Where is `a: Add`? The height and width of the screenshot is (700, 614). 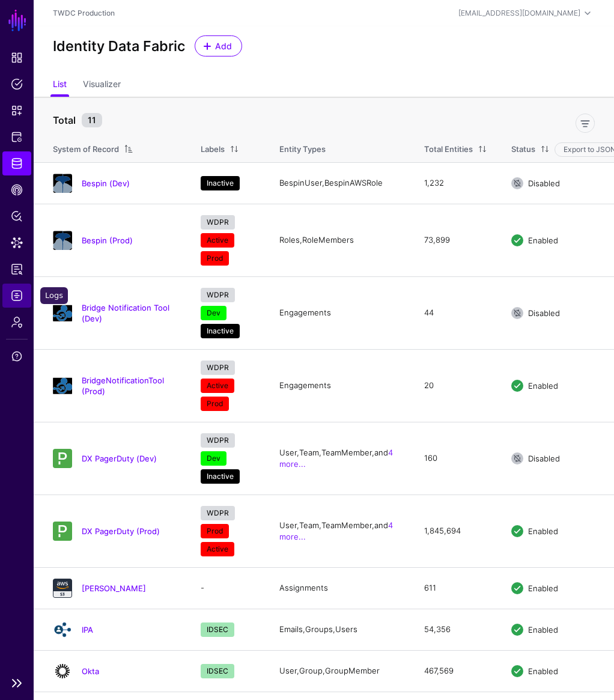 a: Add is located at coordinates (218, 45).